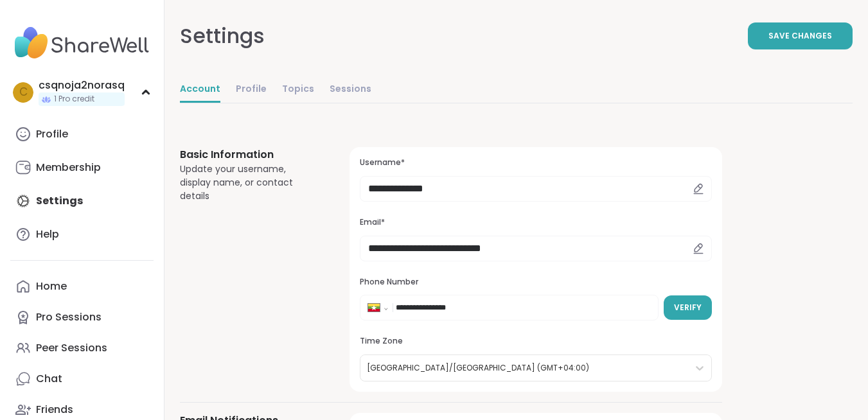 The width and height of the screenshot is (868, 420). I want to click on a: Peer Sessions, so click(81, 348).